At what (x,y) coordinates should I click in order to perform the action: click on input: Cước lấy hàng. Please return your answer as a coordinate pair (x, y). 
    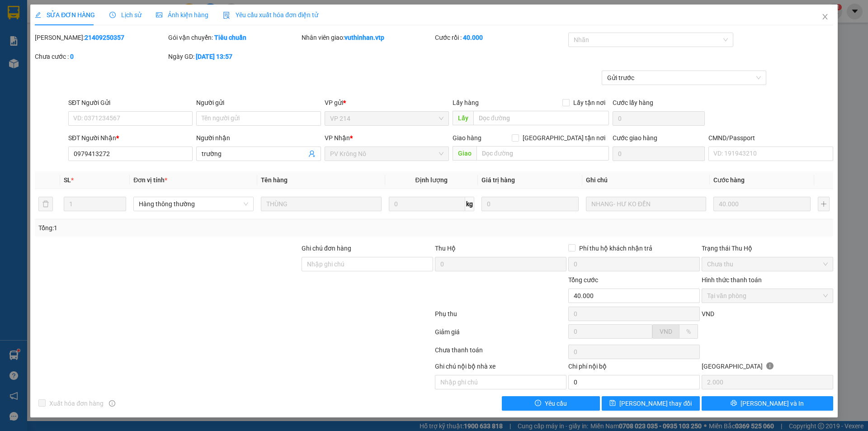
    Looking at the image, I should click on (659, 118).